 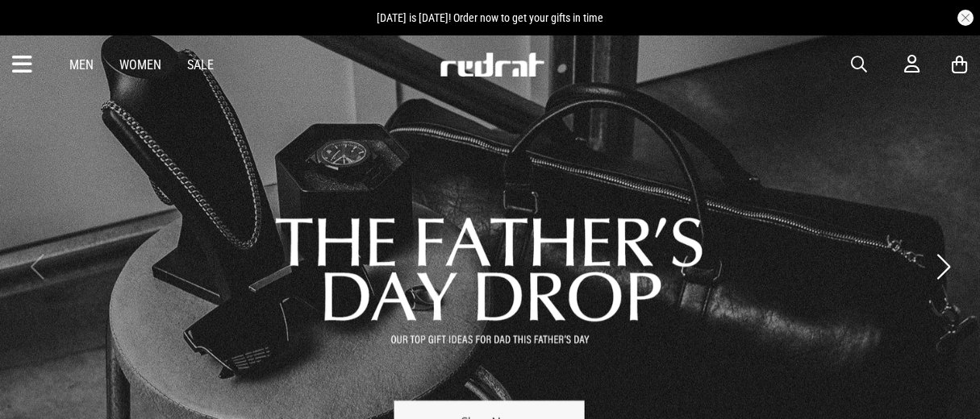 I want to click on a: Women, so click(x=140, y=64).